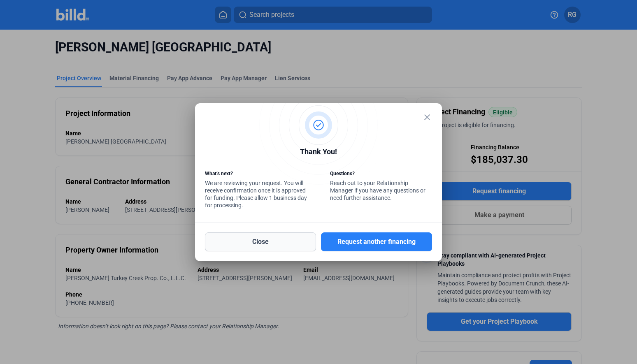  I want to click on div: We are reviewing your request. You will receive confirmation once it is approved for funding. Ple..., so click(256, 191).